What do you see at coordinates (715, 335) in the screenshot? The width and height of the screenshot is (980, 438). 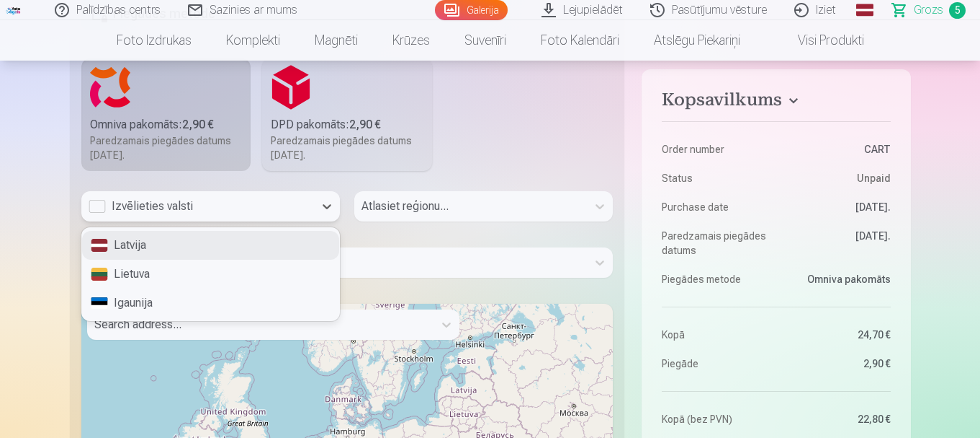 I see `dt: Kopā` at bounding box center [715, 335].